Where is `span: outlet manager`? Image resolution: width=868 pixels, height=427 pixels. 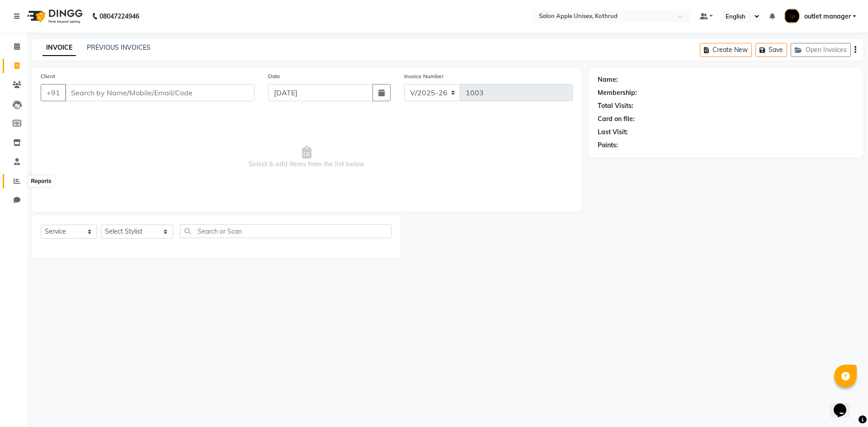
span: outlet manager is located at coordinates (827, 16).